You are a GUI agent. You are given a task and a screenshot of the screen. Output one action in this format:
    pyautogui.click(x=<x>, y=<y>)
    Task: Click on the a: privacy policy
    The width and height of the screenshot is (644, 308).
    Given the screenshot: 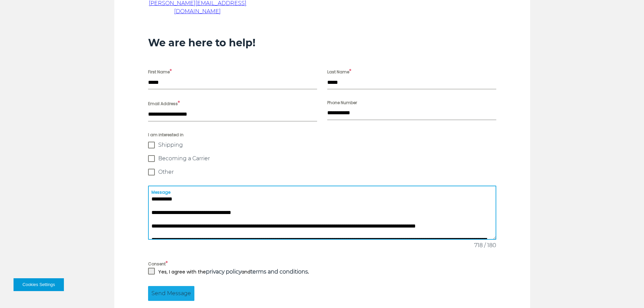 What is the action you would take?
    pyautogui.click(x=224, y=272)
    